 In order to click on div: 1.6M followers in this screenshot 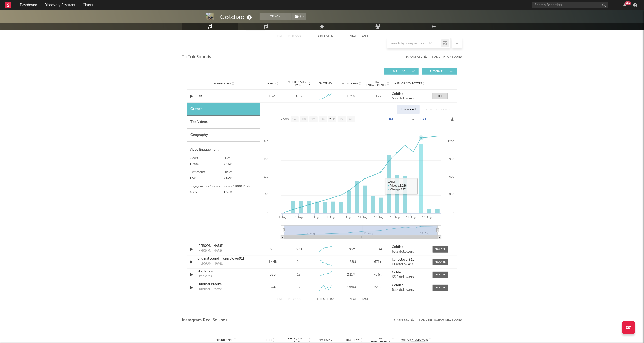, I will do `click(409, 265)`.